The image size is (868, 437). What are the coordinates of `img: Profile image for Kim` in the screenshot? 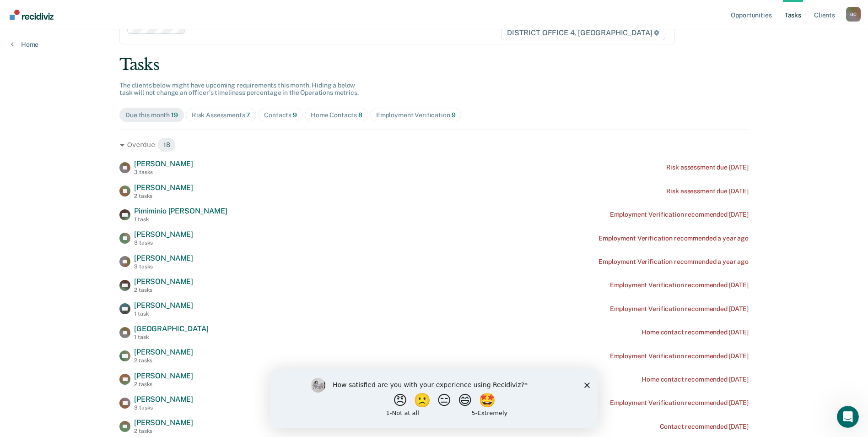 It's located at (48, 16).